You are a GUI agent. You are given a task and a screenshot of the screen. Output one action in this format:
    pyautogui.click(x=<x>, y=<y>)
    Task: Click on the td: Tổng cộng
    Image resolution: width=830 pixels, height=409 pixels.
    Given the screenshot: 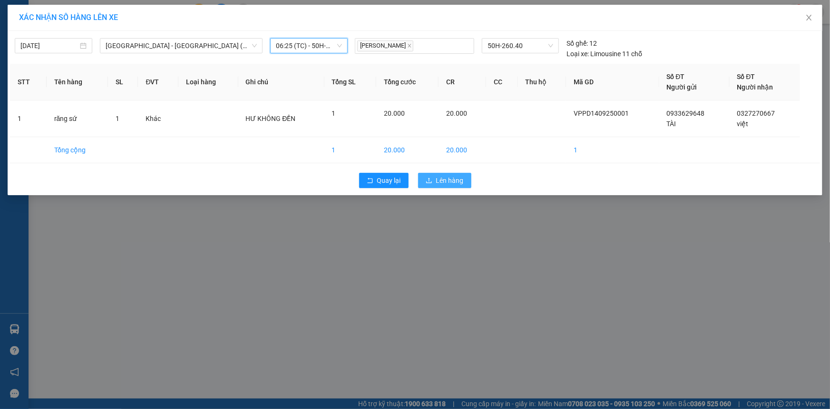 What is the action you would take?
    pyautogui.click(x=77, y=150)
    